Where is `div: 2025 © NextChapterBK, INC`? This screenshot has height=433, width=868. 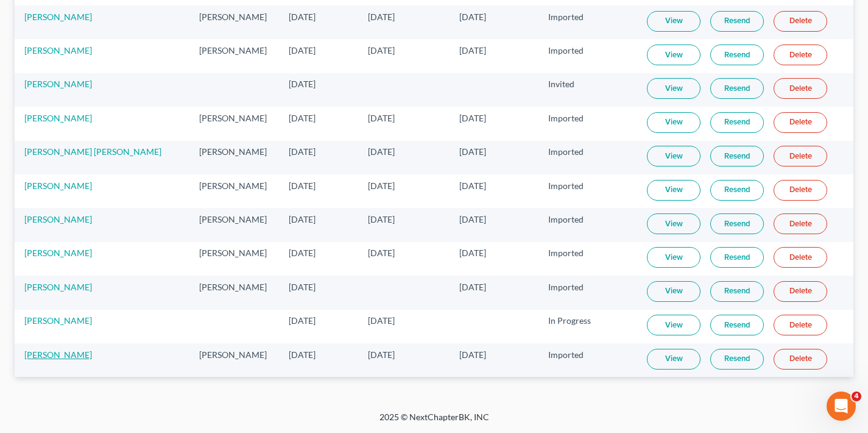 div: 2025 © NextChapterBK, INC is located at coordinates (434, 422).